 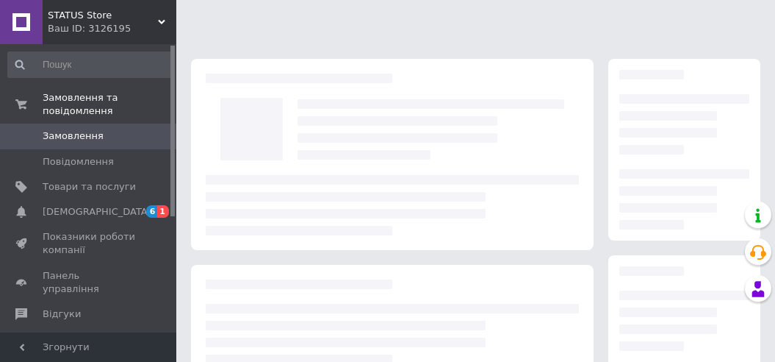 I want to click on span: STATUS Store, so click(x=103, y=15).